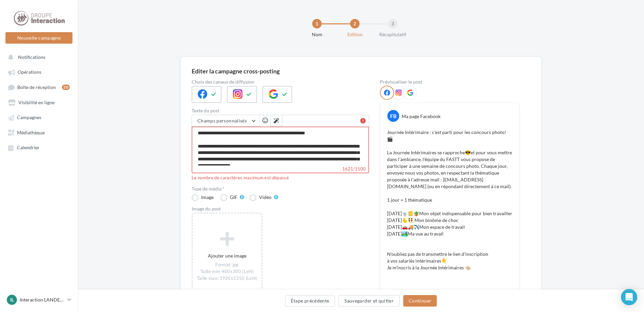 The width and height of the screenshot is (644, 312). I want to click on button: Notifications, so click(38, 57).